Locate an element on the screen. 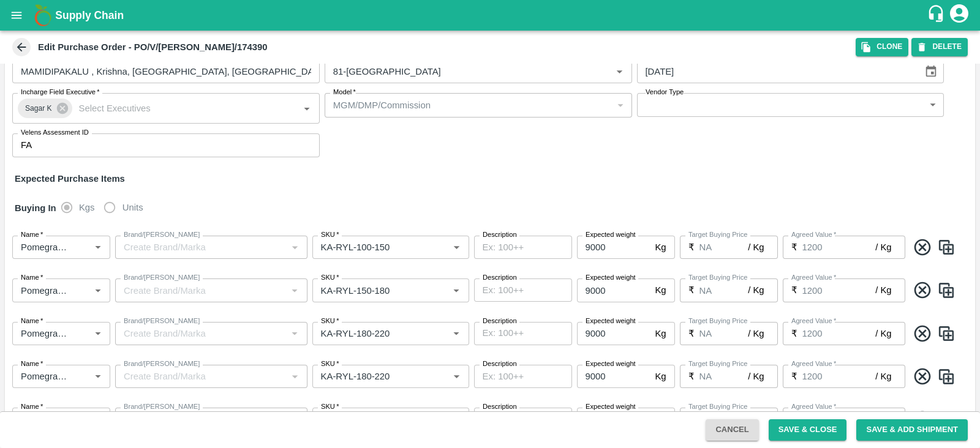  button: Choose date, selected date is Sep 8, 2025 is located at coordinates (930, 72).